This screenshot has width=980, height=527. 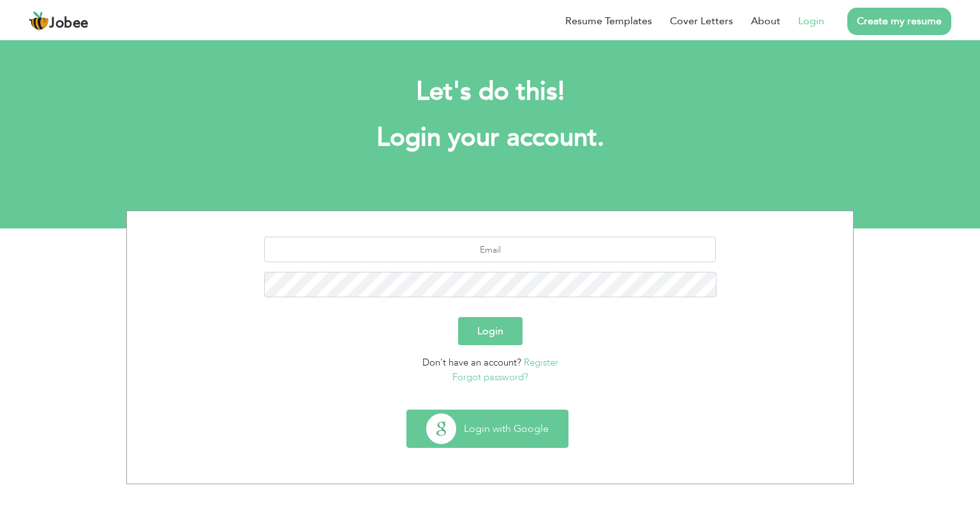 I want to click on h1: Login your account., so click(x=490, y=138).